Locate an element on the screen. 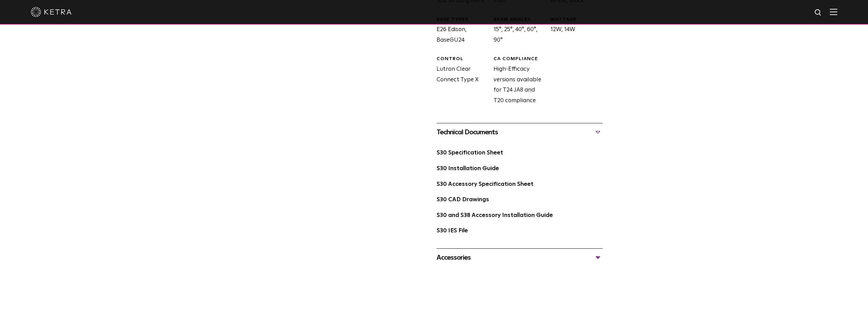 The width and height of the screenshot is (868, 314). a: S30 Specification Sheet is located at coordinates (470, 153).